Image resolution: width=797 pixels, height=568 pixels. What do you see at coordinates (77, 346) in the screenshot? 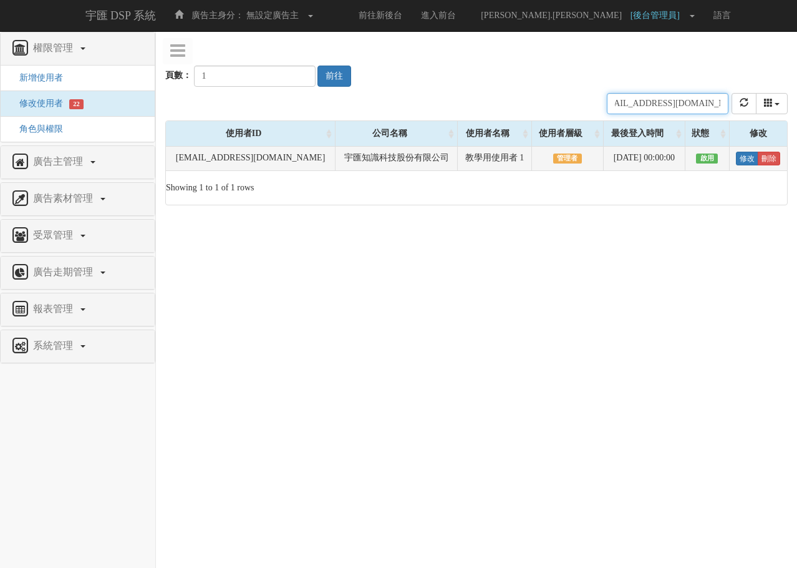
I see `a: 系統管理` at bounding box center [77, 346].